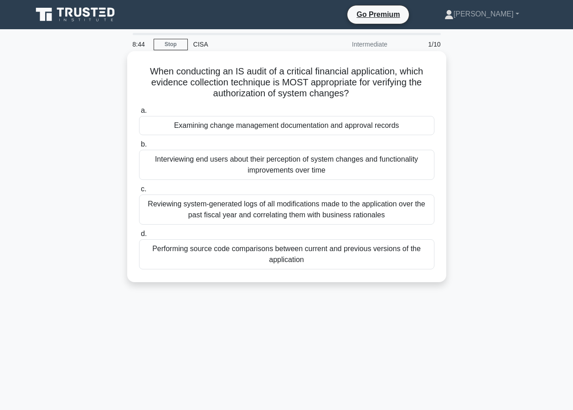 This screenshot has width=573, height=410. I want to click on div: CISA, so click(250, 44).